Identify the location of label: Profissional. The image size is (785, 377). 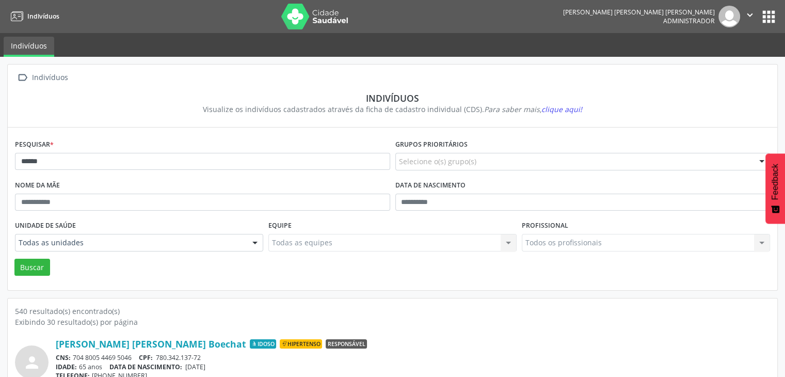
(545, 226).